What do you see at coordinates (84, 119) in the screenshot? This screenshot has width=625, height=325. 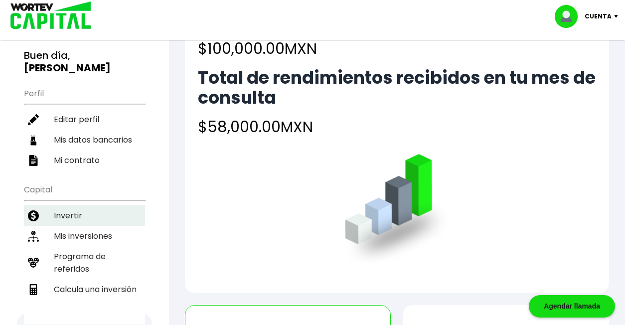 I see `a: Editar perfil` at bounding box center [84, 119].